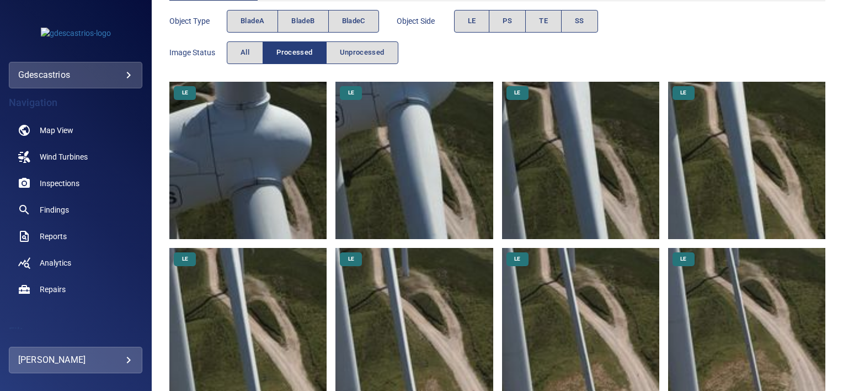 The image size is (843, 391). What do you see at coordinates (425, 21) in the screenshot?
I see `span: Object Side` at bounding box center [425, 21].